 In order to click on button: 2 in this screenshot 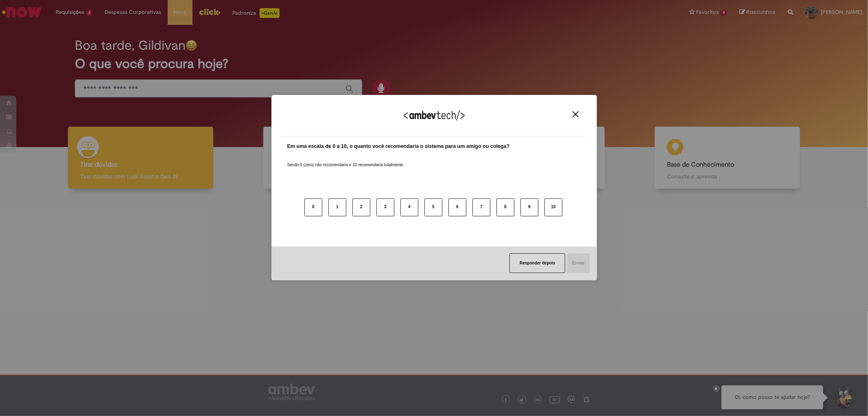, I will do `click(361, 207)`.